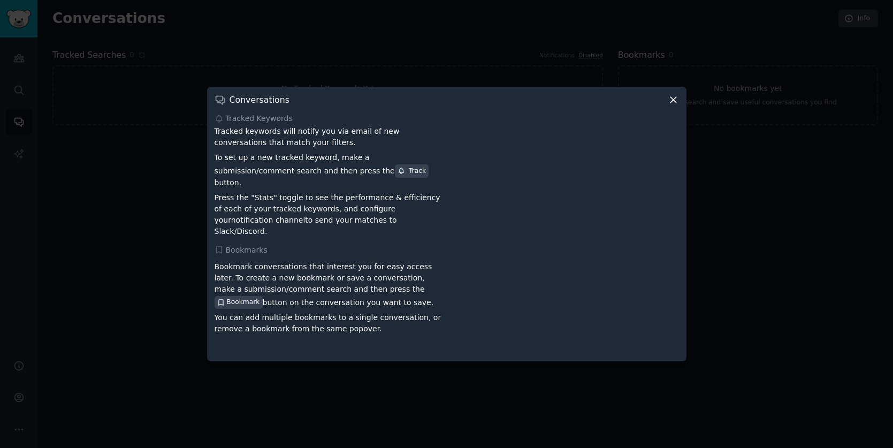  Describe the element at coordinates (447, 250) in the screenshot. I see `div: Bookmarks` at that location.